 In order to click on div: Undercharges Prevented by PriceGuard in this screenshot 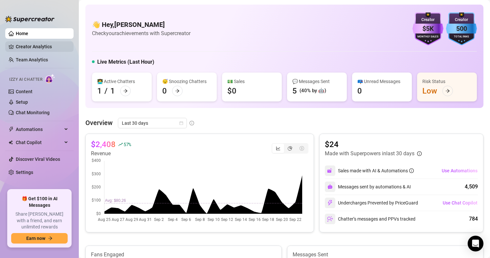, I will do `click(372, 203)`.